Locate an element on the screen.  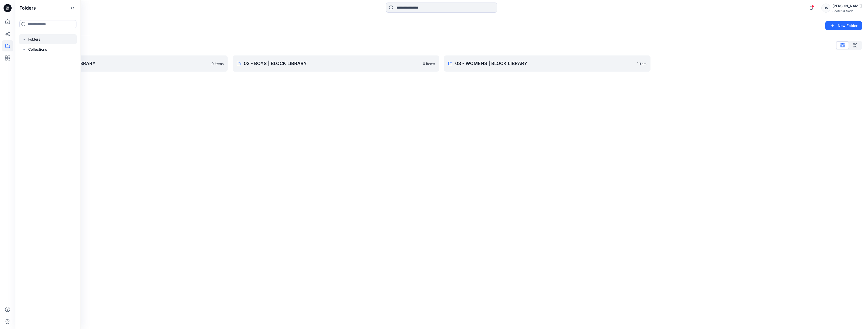
p: 1 item is located at coordinates (642, 63).